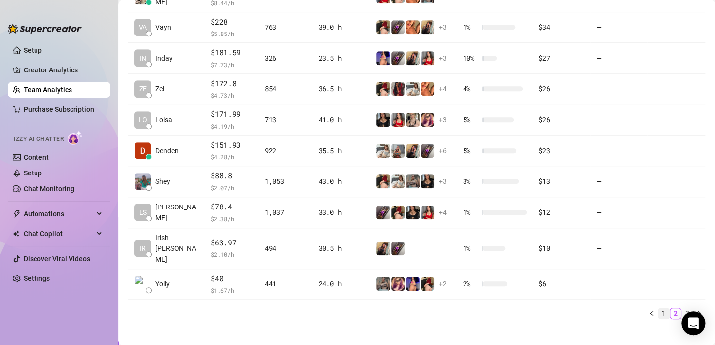 This screenshot has height=345, width=715. I want to click on div: $13, so click(561, 181).